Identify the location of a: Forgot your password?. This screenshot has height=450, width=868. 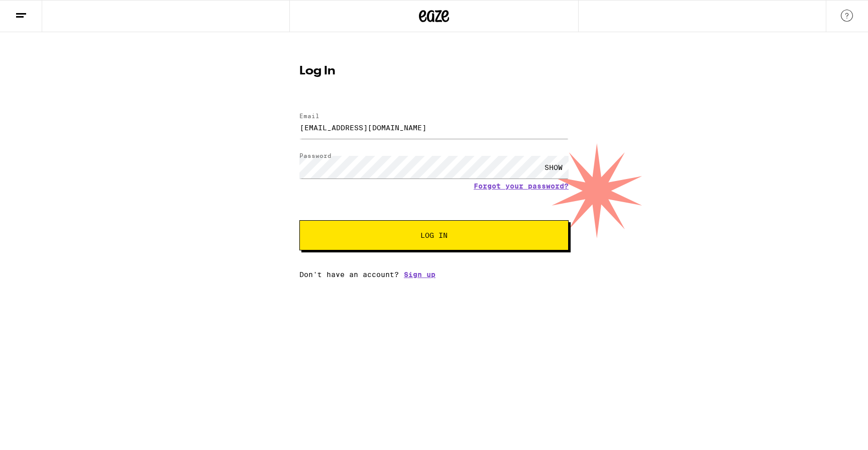
(521, 186).